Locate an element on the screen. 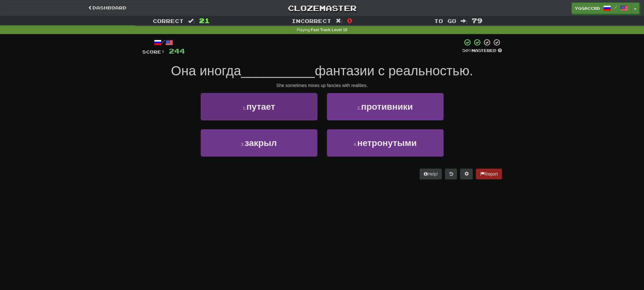 This screenshot has height=290, width=644. span: yggaccBD is located at coordinates (588, 8).